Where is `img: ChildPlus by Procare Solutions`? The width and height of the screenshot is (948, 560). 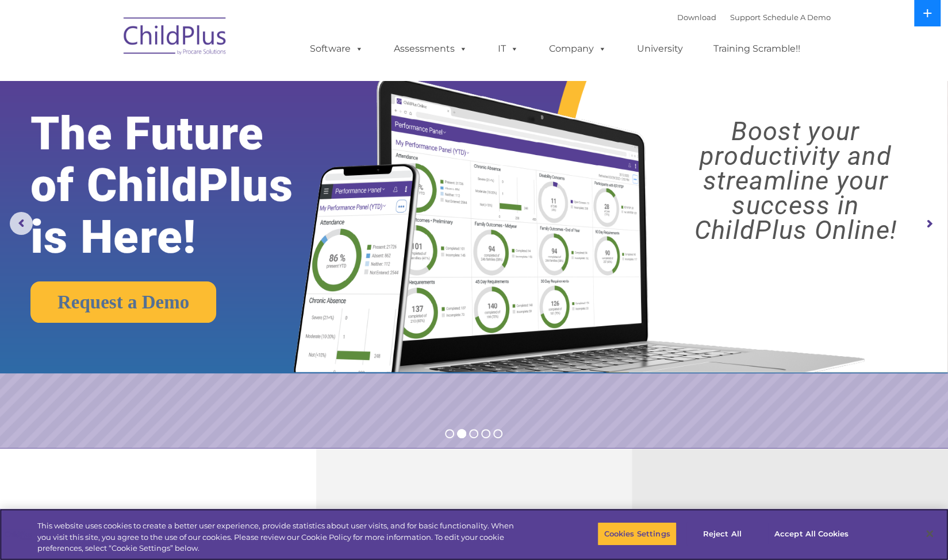 img: ChildPlus by Procare Solutions is located at coordinates (175, 38).